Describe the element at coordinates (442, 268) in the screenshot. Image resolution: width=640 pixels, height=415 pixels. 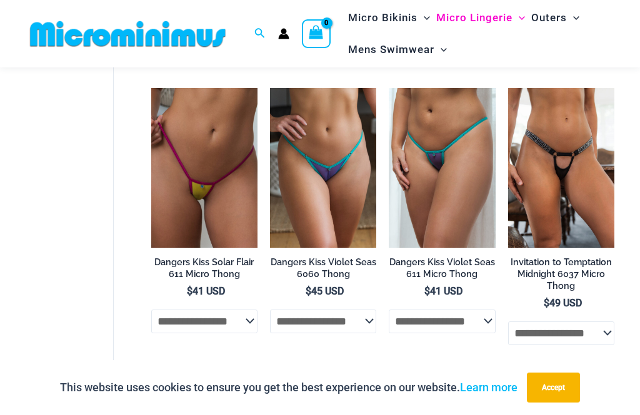
I see `h2: Dangers Kiss Violet Seas 611 Micro Thong` at that location.